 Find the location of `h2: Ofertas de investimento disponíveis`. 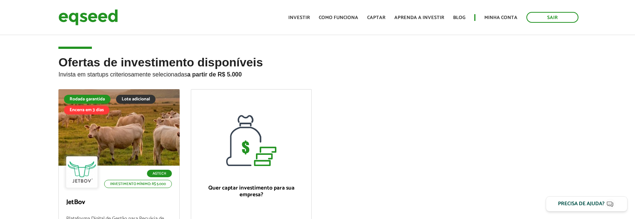

h2: Ofertas de investimento disponíveis is located at coordinates (318, 72).